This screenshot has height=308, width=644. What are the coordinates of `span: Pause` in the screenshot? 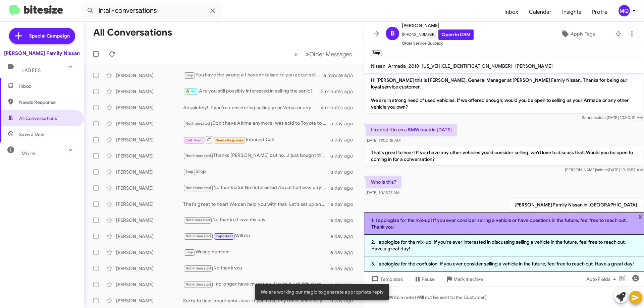 It's located at (428, 279).